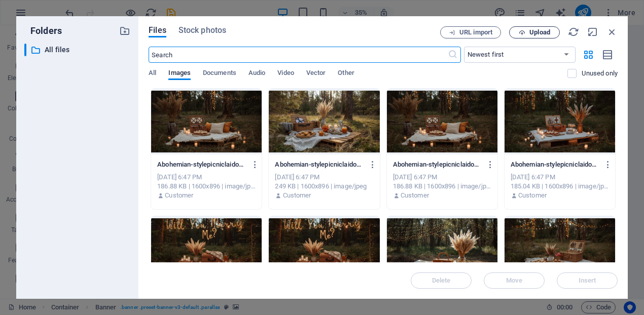 Image resolution: width=644 pixels, height=315 pixels. Describe the element at coordinates (534, 33) in the screenshot. I see `button: Upload` at that location.